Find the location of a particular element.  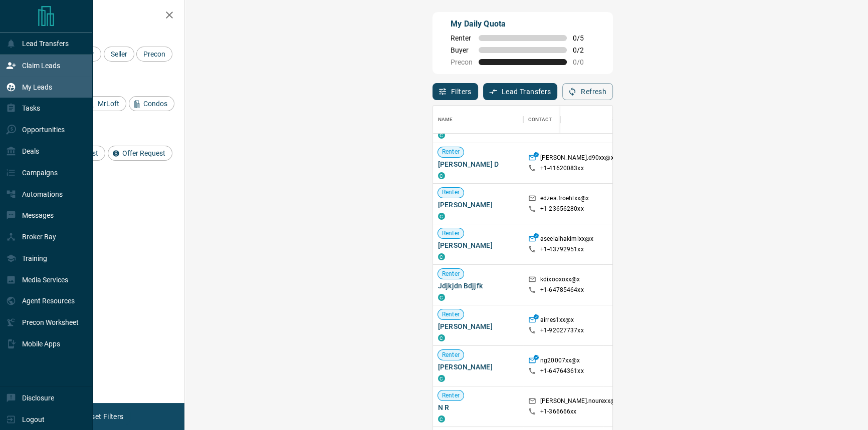

p: +1- 23656280xx is located at coordinates (562, 209).